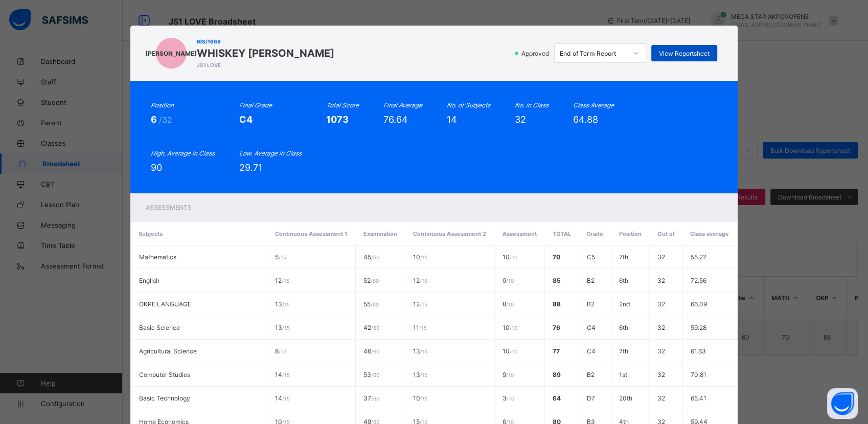  I want to click on span: 70, so click(556, 257).